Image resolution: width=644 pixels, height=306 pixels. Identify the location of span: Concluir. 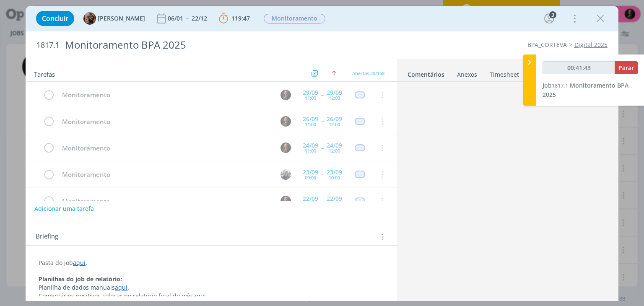
(55, 18).